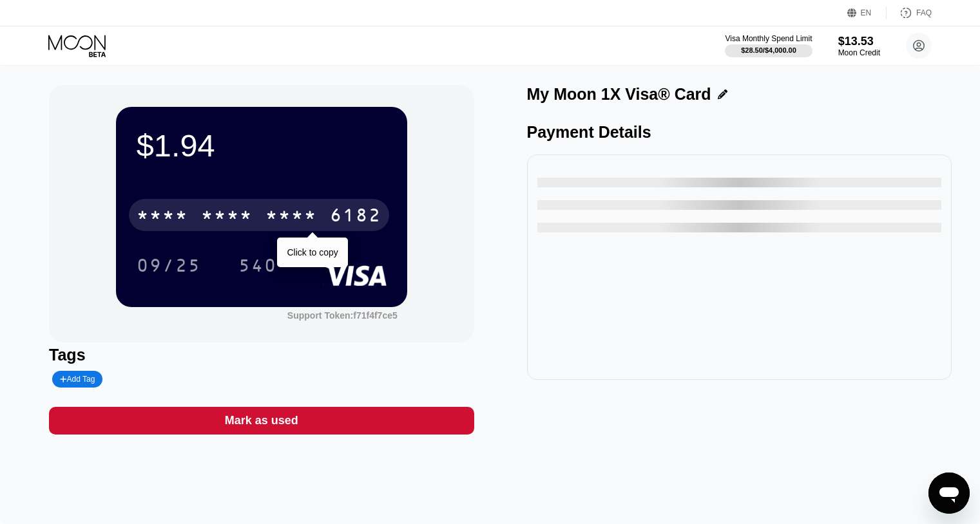 This screenshot has height=524, width=980. Describe the element at coordinates (312, 252) in the screenshot. I see `div: Click to copy` at that location.